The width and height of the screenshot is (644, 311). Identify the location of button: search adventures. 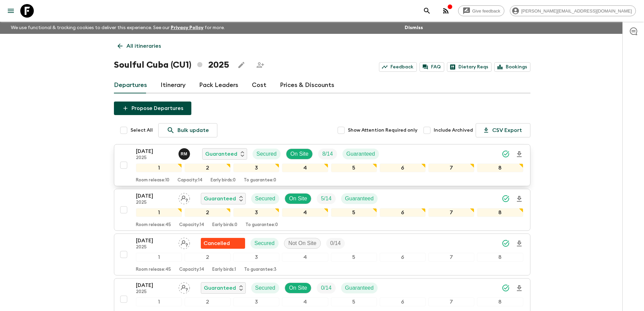
(427, 11).